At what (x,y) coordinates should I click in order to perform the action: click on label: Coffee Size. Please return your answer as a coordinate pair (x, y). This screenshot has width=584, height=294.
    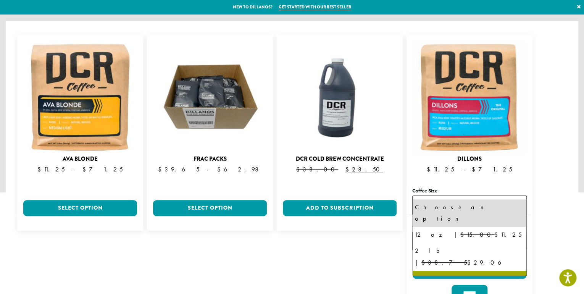
    Looking at the image, I should click on (441, 190).